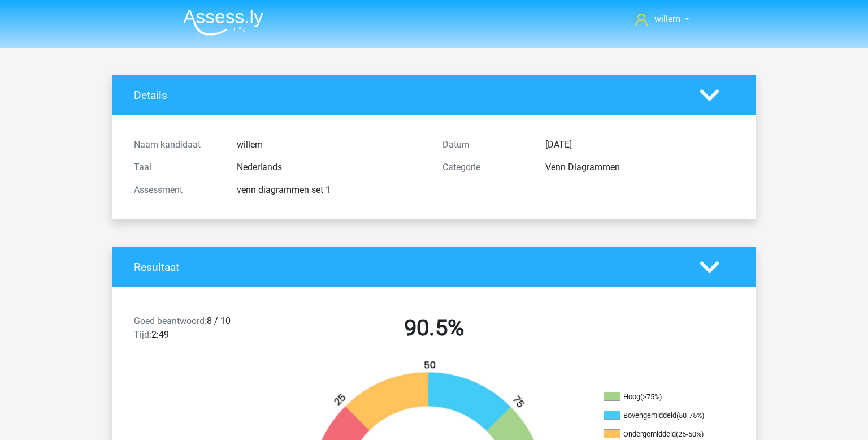 The height and width of the screenshot is (440, 868). Describe the element at coordinates (661, 397) in the screenshot. I see `li: Hoog` at that location.